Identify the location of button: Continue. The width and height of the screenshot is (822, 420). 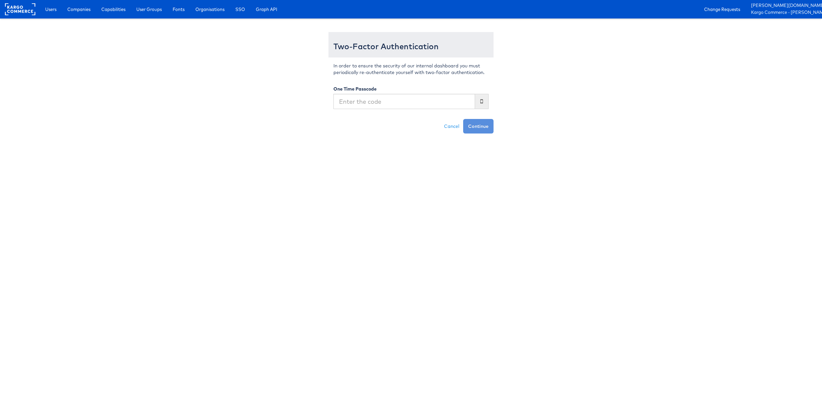
(478, 126).